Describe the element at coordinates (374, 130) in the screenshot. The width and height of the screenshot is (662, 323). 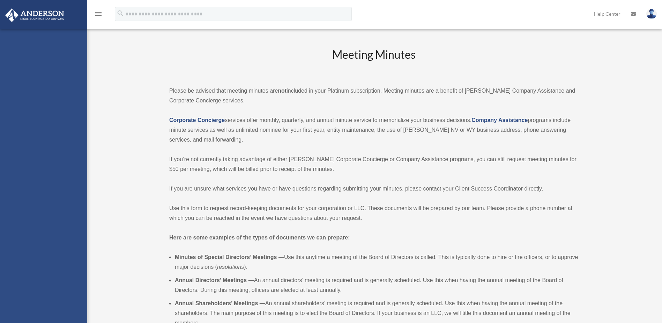
I see `p: services offer monthly, quarterly, and annual minute service to memorialize your business decisio...` at that location.